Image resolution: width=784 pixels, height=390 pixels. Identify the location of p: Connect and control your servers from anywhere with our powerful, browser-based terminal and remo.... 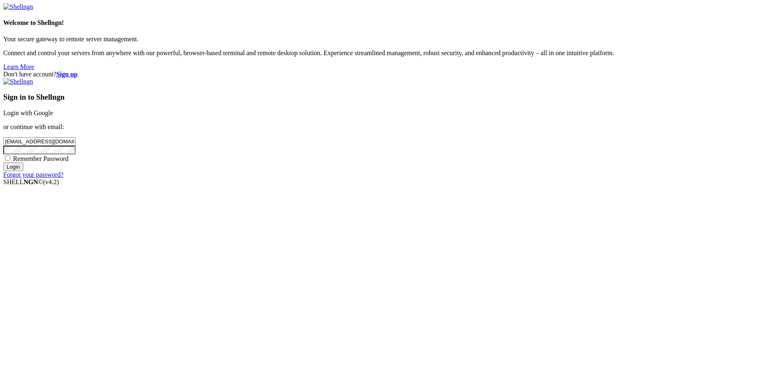
(392, 53).